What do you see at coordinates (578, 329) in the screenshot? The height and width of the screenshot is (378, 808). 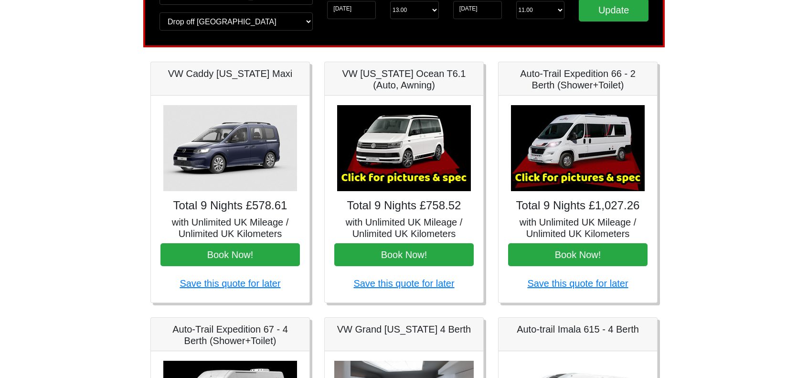 I see `h5: Auto-trail Imala 615 - 4 Berth` at bounding box center [578, 329].